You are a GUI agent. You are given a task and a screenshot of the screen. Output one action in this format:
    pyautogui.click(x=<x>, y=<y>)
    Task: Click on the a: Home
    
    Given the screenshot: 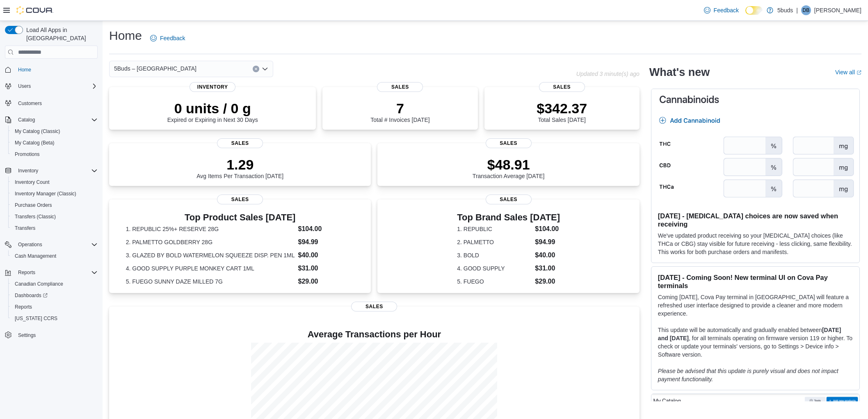 What is the action you would take?
    pyautogui.click(x=24, y=70)
    